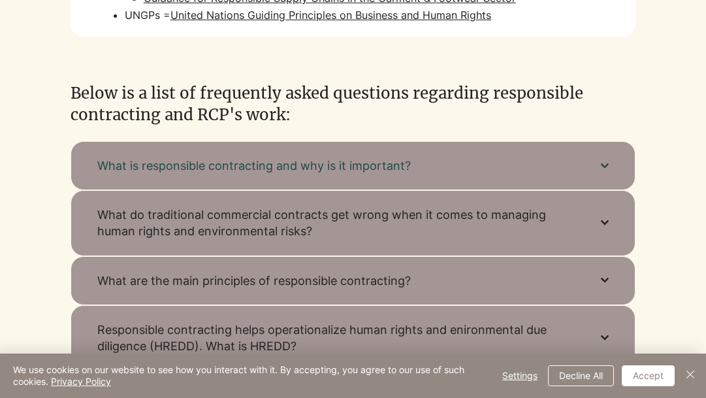  What do you see at coordinates (353, 338) in the screenshot?
I see `button: Responsible contracting helps operationalize human rights and enironmental due diligence (HREDD)....` at bounding box center [353, 338].